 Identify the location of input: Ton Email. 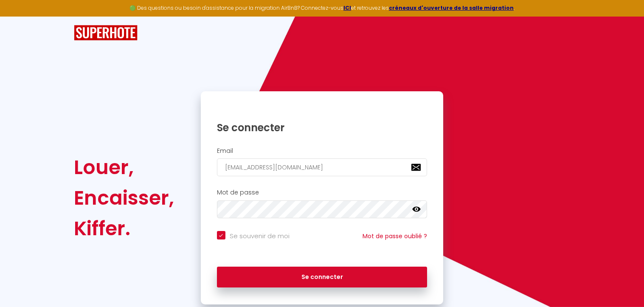
(322, 168).